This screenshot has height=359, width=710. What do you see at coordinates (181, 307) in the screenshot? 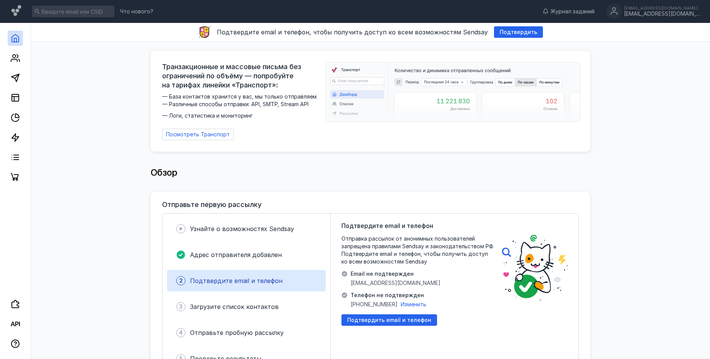
I see `span: 3` at bounding box center [181, 307].